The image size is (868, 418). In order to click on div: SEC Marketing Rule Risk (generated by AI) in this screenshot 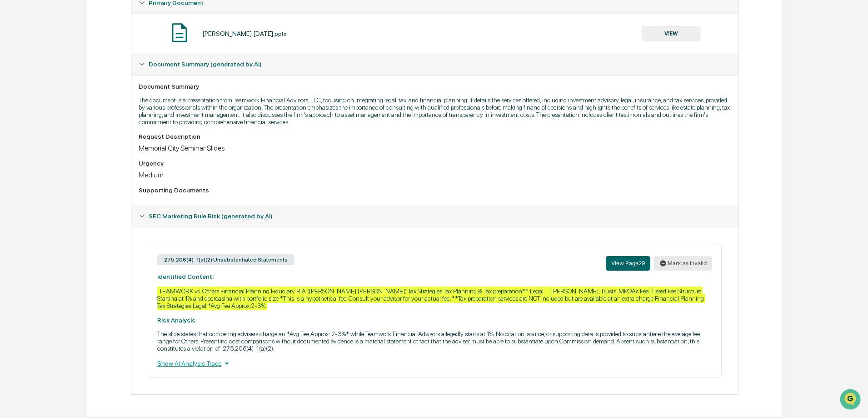, I will do `click(435, 216)`.